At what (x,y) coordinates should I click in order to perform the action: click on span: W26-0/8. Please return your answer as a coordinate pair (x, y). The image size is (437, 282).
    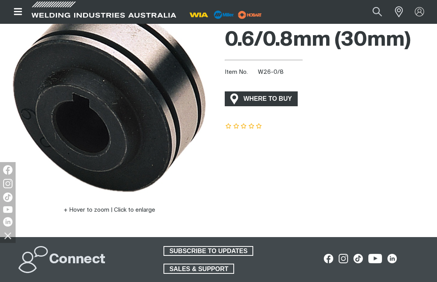
    Looking at the image, I should click on (271, 72).